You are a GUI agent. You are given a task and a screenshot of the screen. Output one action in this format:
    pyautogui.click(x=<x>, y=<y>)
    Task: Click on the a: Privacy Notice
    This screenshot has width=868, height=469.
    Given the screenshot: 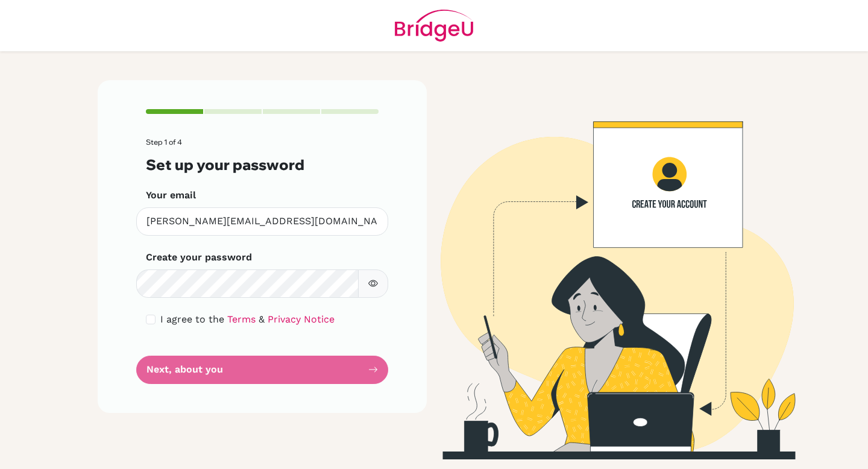 What is the action you would take?
    pyautogui.click(x=301, y=319)
    